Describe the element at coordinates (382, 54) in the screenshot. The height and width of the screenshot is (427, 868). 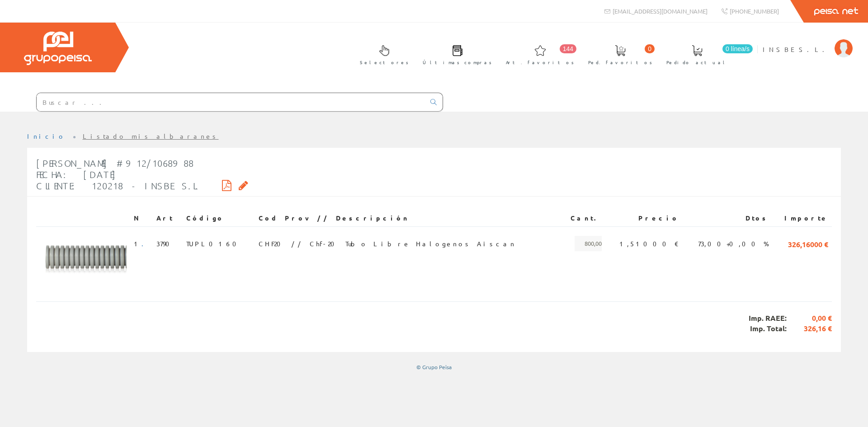
I see `a: Selectores` at that location.